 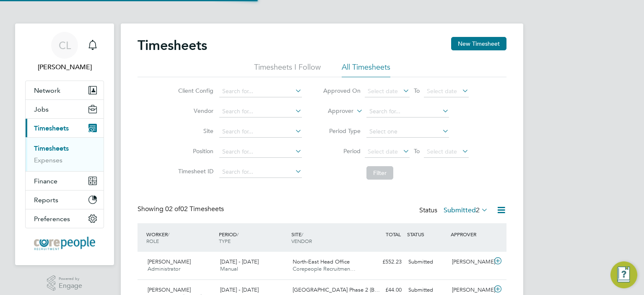 I want to click on span: Corepeople Recruitmen…, so click(x=324, y=268).